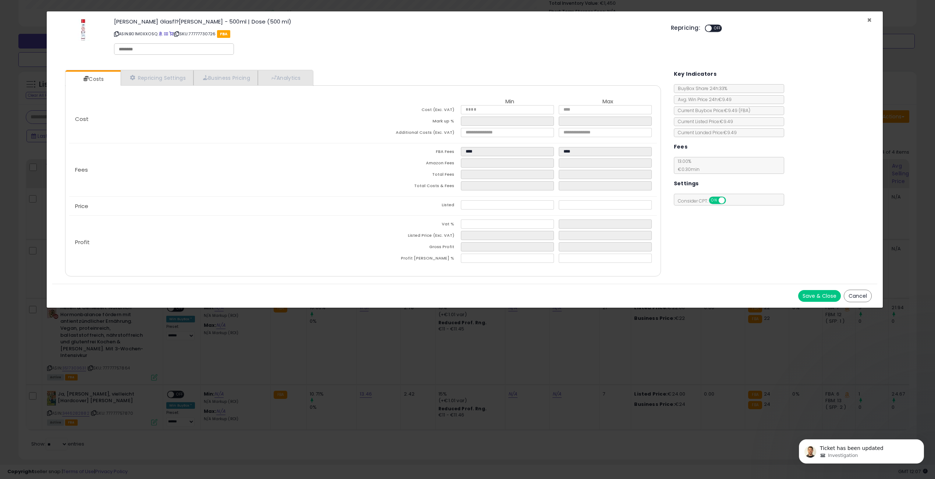 The height and width of the screenshot is (479, 935). What do you see at coordinates (687, 165) in the screenshot?
I see `span: 13.00 %` at bounding box center [687, 165].